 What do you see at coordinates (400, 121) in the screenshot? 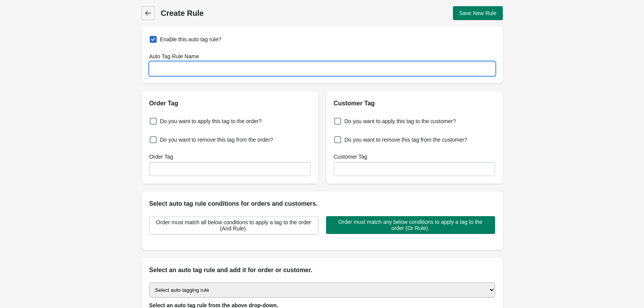
I see `span: Do you want to apply this tag to the customer?` at bounding box center [400, 121].